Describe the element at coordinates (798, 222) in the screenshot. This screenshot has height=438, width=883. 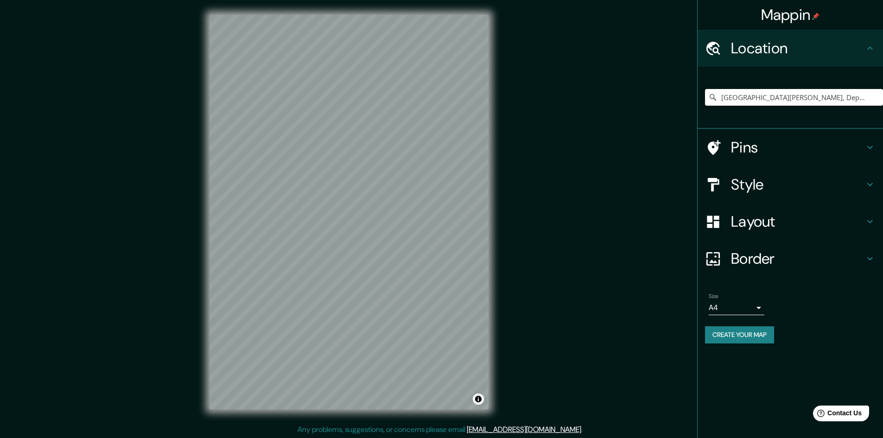
I see `h4: Layout` at that location.